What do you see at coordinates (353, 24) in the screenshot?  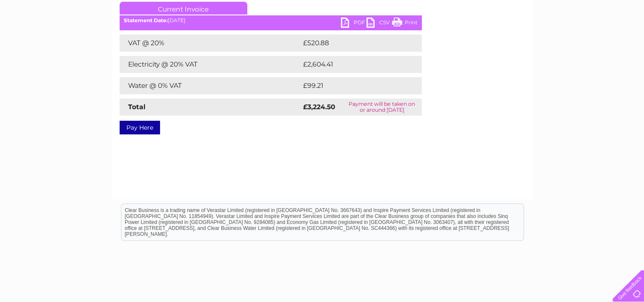 I see `a: PDF` at bounding box center [353, 24].